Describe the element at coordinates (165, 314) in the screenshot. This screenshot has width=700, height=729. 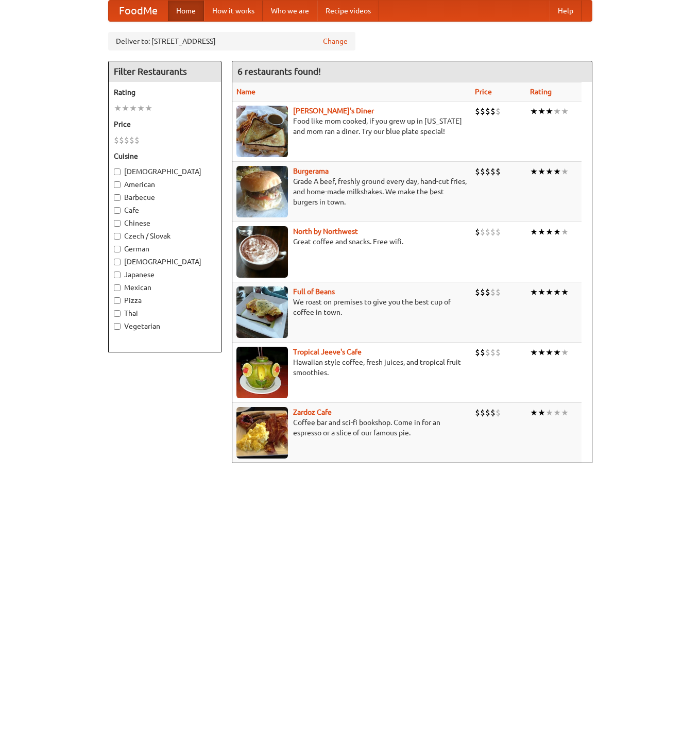
I see `label: Thai` at that location.